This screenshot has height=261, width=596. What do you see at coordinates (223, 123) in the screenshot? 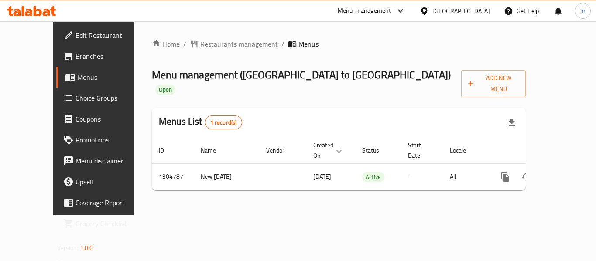
I see `div: Total records count` at bounding box center [223, 123].